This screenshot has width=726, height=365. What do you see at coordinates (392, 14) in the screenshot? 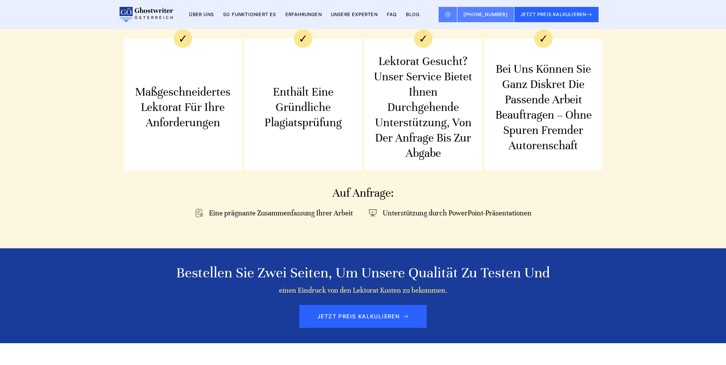
I see `a: FAQ` at bounding box center [392, 14].